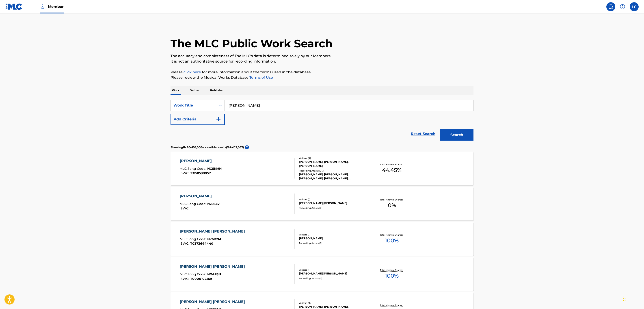 The image size is (644, 309). I want to click on p: Please review the Musical Works Database, so click(322, 78).